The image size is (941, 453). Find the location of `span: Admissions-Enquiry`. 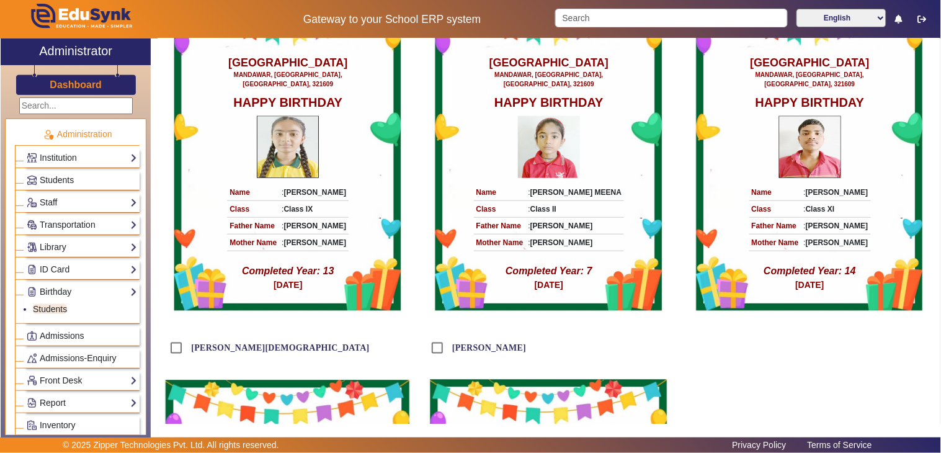

span: Admissions-Enquiry is located at coordinates (78, 358).